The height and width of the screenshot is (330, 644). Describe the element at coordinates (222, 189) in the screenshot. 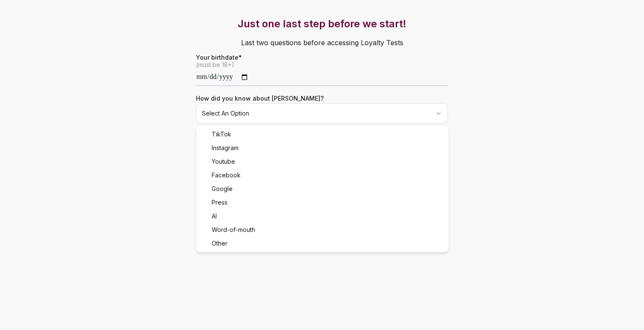

I see `span: Google` at that location.